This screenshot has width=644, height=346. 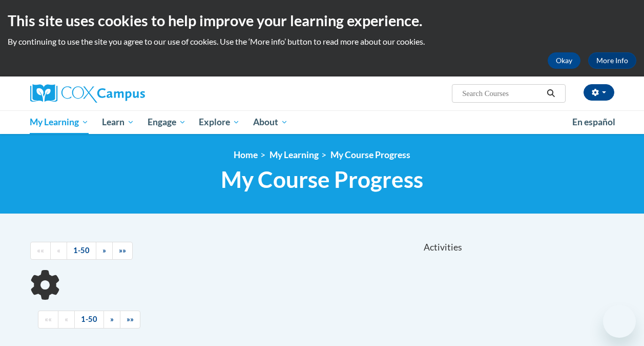 What do you see at coordinates (322, 41) in the screenshot?
I see `p: By continuing to use the site you agree to our use of cookies. Use the ‘More info’ button to read...` at bounding box center [322, 41].